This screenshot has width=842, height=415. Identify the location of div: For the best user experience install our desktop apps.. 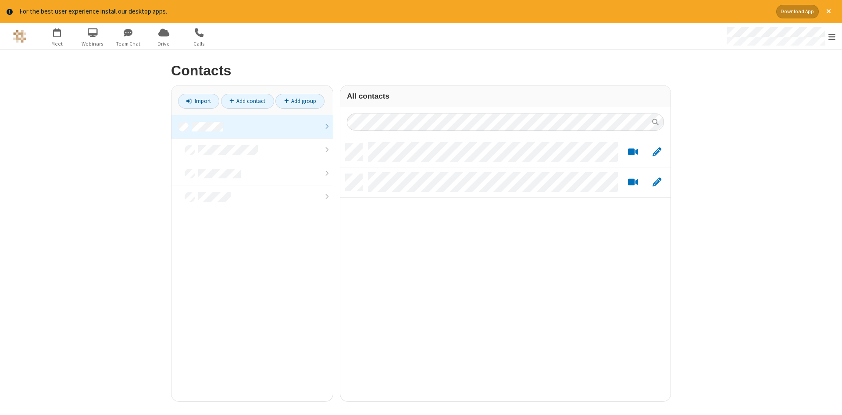
(394, 11).